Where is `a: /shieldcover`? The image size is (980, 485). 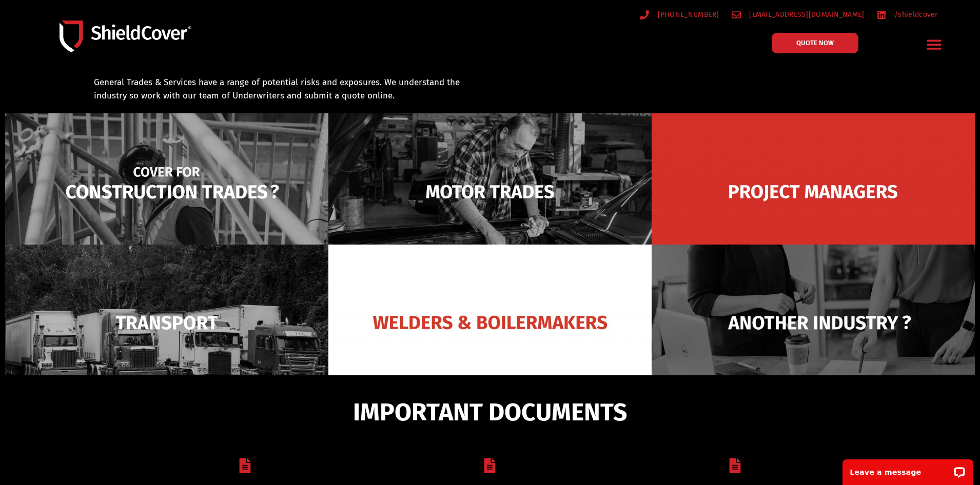
a: /shieldcover is located at coordinates (907, 14).